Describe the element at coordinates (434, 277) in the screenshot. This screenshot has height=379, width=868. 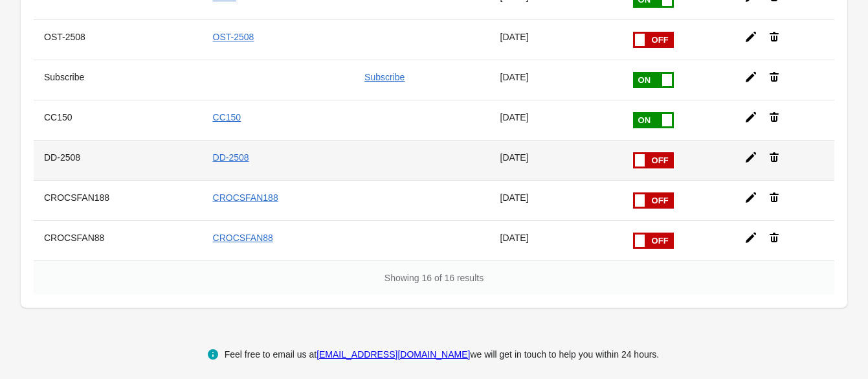
I see `div: Showing 16 of 16 results` at that location.